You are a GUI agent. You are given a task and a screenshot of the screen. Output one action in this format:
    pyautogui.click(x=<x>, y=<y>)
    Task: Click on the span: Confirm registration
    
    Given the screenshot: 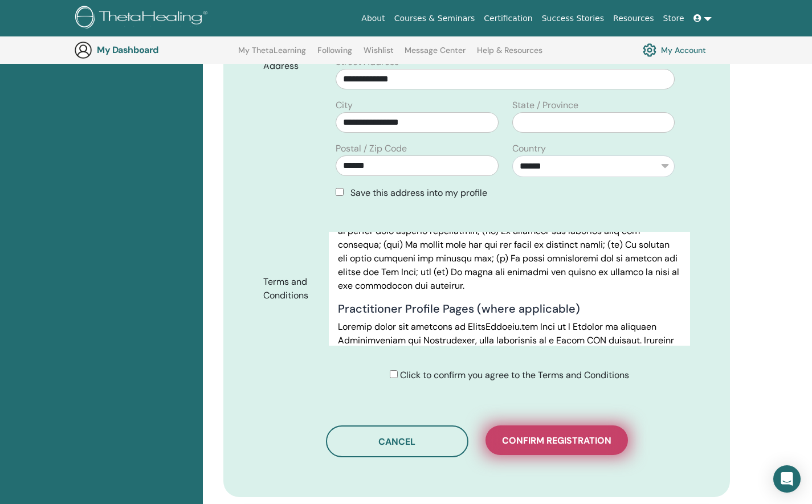 What is the action you would take?
    pyautogui.click(x=557, y=440)
    